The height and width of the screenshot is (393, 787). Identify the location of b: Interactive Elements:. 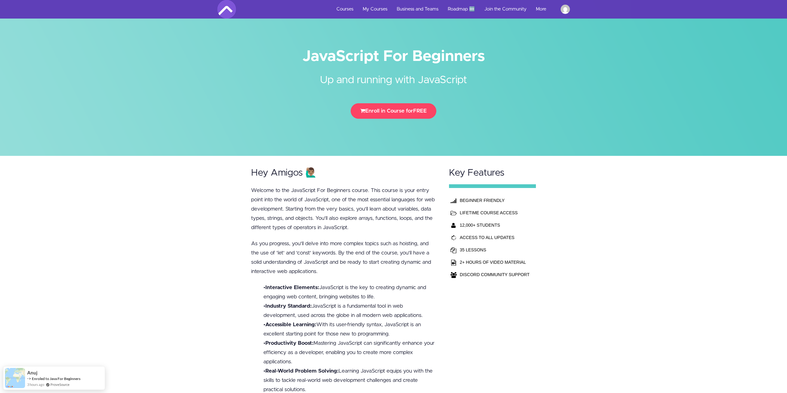
(292, 287).